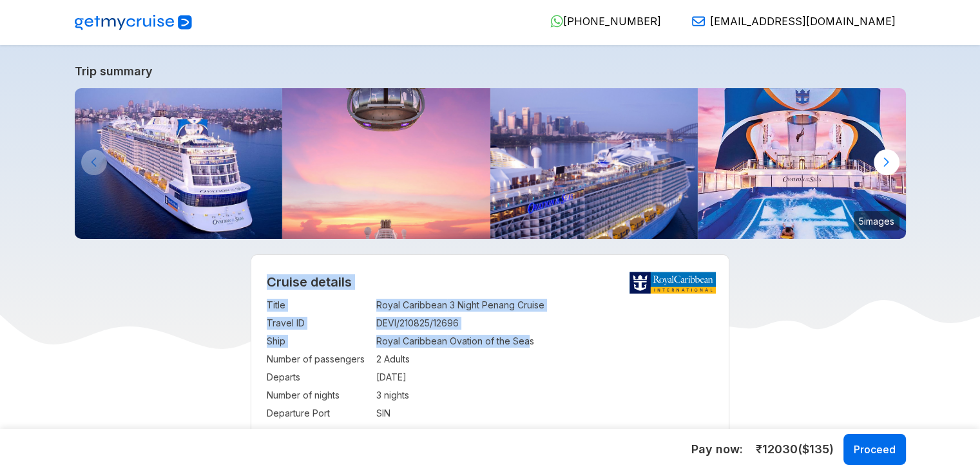  I want to click on td: Number of passengers, so click(318, 359).